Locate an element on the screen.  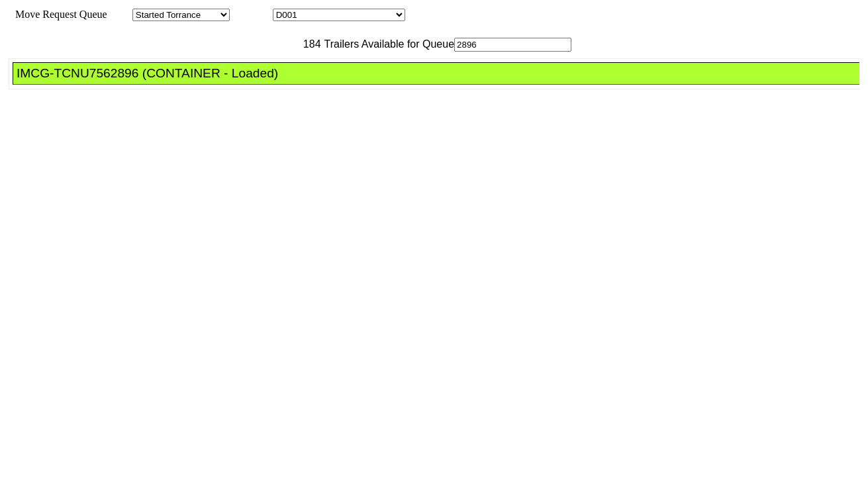
span: Location is located at coordinates (251, 14).